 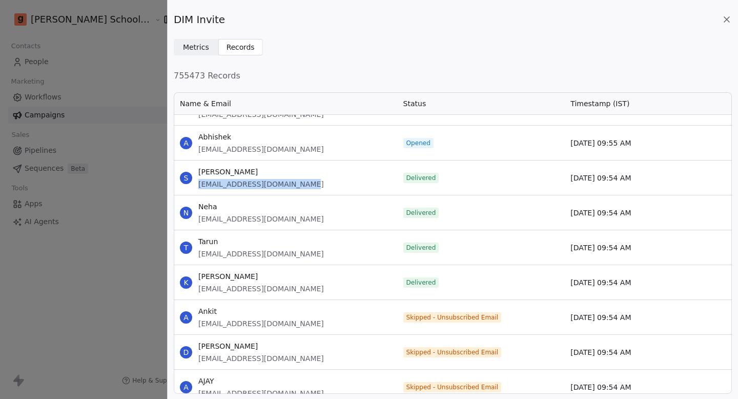 What do you see at coordinates (261, 206) in the screenshot?
I see `span: Neha` at bounding box center [261, 206].